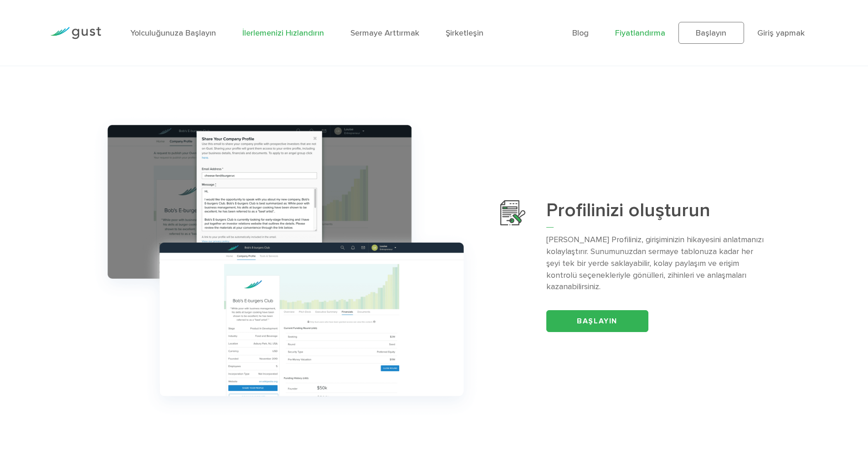  I want to click on img: Grup 1147, so click(285, 266).